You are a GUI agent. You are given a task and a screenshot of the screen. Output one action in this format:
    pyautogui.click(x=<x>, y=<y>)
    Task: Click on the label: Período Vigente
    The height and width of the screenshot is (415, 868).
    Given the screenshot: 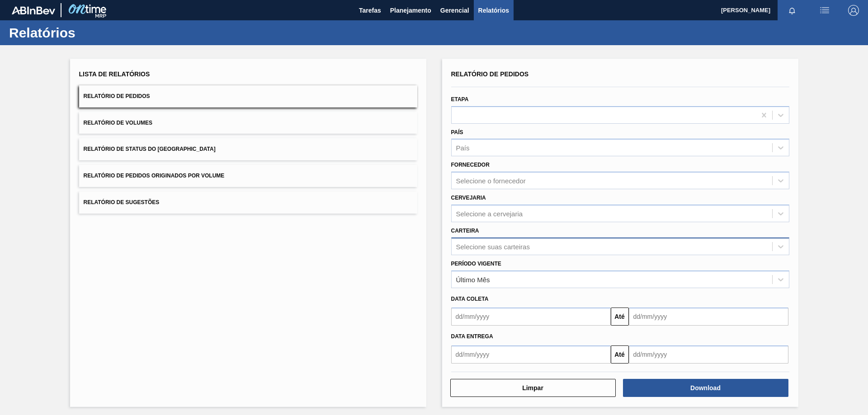 What is the action you would take?
    pyautogui.click(x=476, y=264)
    